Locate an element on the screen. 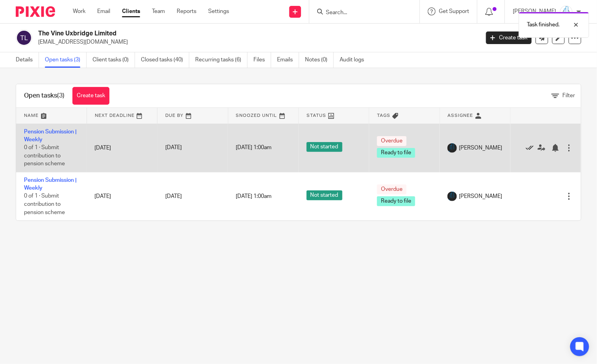 The width and height of the screenshot is (597, 364). a: Open tasks (3) is located at coordinates (66, 60).